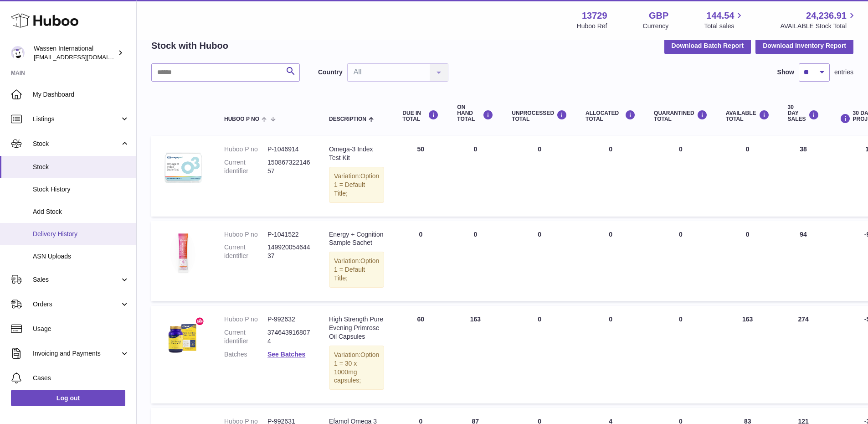 This screenshot has width=868, height=424. Describe the element at coordinates (81, 189) in the screenshot. I see `span: Stock History` at that location.